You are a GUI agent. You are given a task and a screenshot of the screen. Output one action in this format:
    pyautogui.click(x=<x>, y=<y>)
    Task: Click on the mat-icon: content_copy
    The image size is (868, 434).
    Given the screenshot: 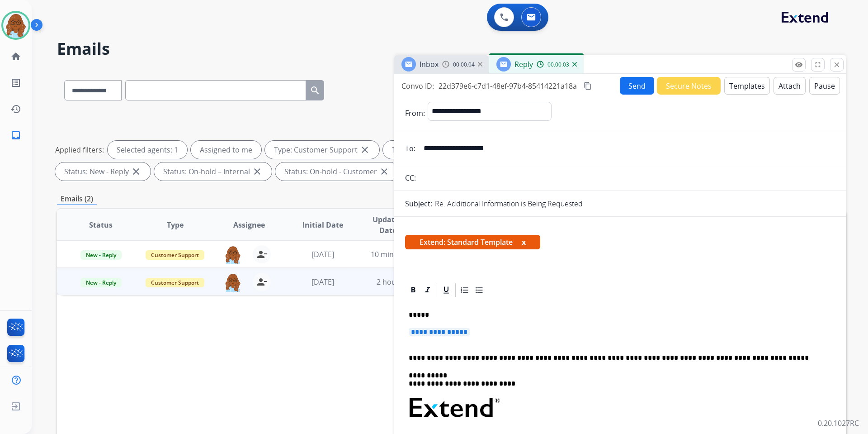 What is the action you would take?
    pyautogui.click(x=588, y=86)
    